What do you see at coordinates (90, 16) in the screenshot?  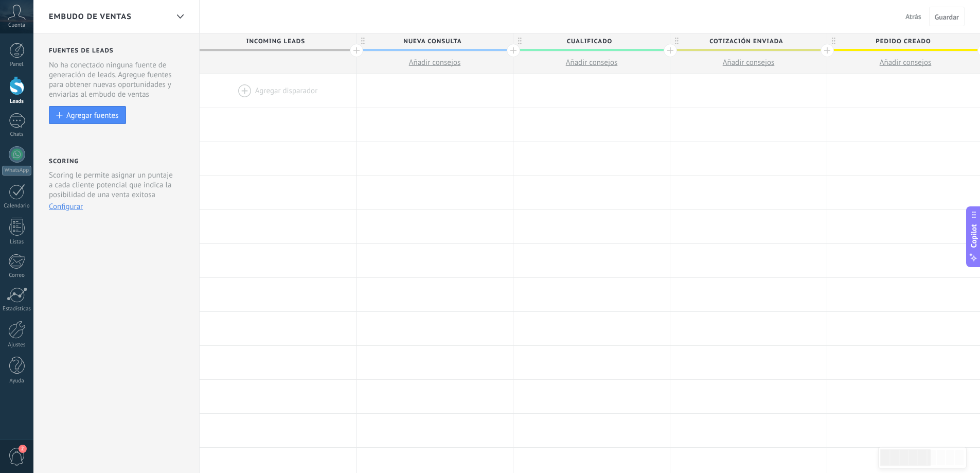 I see `span: Embudo de ventas` at bounding box center [90, 16].